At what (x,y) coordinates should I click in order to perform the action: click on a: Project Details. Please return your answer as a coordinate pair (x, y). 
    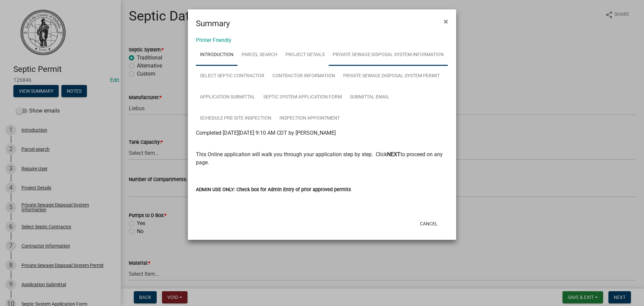
    Looking at the image, I should click on (305, 55).